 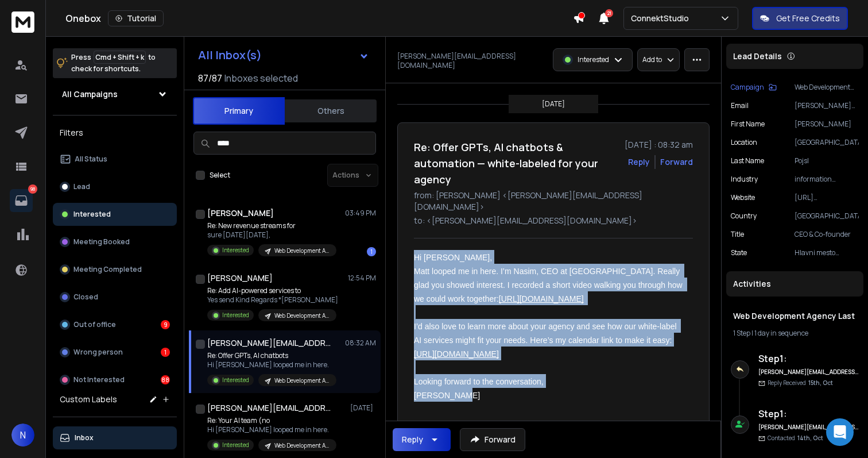 I want to click on p: Campaign, so click(x=748, y=87).